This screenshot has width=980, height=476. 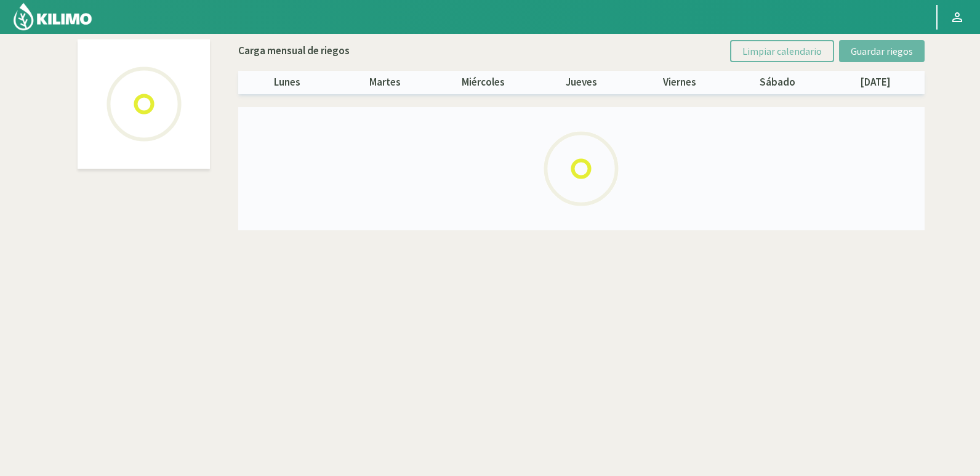 What do you see at coordinates (882, 51) in the screenshot?
I see `span: Guardar riegos` at bounding box center [882, 51].